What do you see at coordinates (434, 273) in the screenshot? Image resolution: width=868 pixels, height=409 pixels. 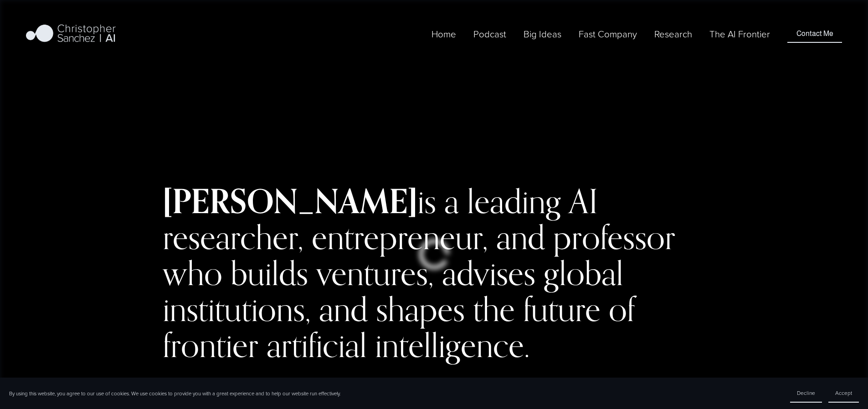 I see `h2: is a leading AI researcher, entrepreneur, and professor who builds ventures, advises global insti...` at bounding box center [434, 273].